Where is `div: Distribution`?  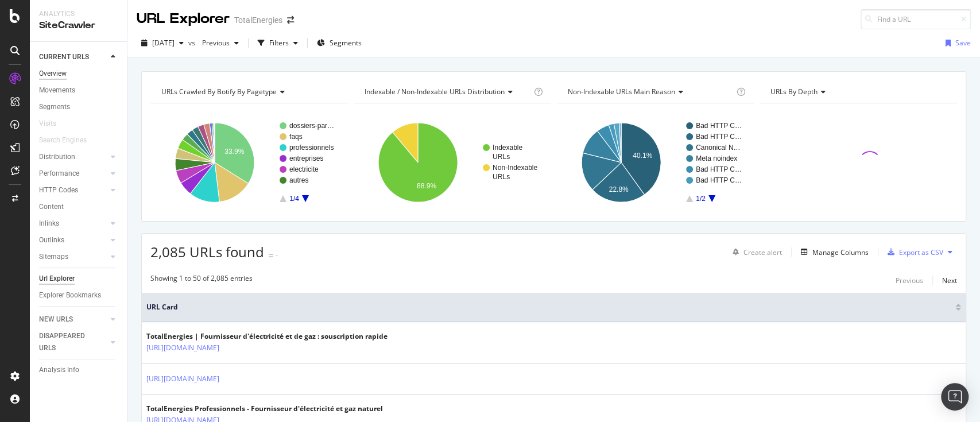
div: Distribution is located at coordinates (57, 157).